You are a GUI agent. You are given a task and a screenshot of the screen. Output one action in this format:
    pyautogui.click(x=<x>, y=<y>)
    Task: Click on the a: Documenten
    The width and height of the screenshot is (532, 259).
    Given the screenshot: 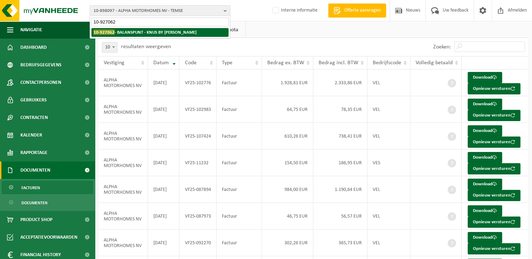 What is the action you would take?
    pyautogui.click(x=47, y=203)
    